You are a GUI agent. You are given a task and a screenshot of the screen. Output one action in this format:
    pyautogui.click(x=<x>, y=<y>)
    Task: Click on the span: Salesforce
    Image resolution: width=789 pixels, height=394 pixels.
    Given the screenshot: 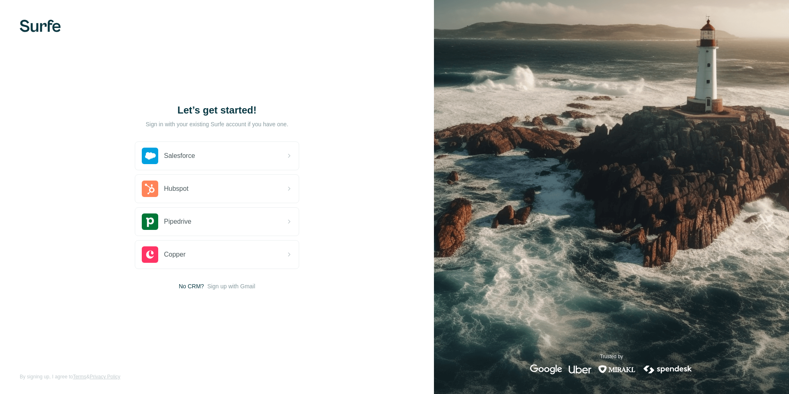 What is the action you would take?
    pyautogui.click(x=180, y=156)
    